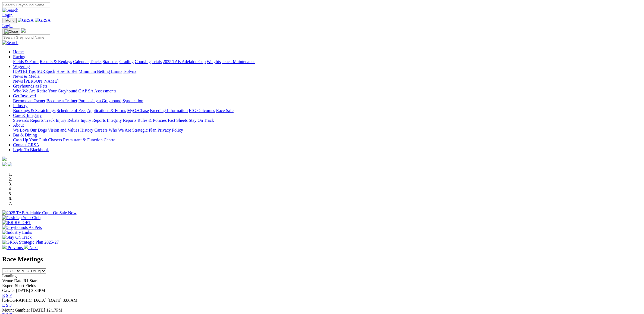 Image resolution: width=644 pixels, height=314 pixels. What do you see at coordinates (63, 130) in the screenshot?
I see `a: Vision and Values` at bounding box center [63, 130].